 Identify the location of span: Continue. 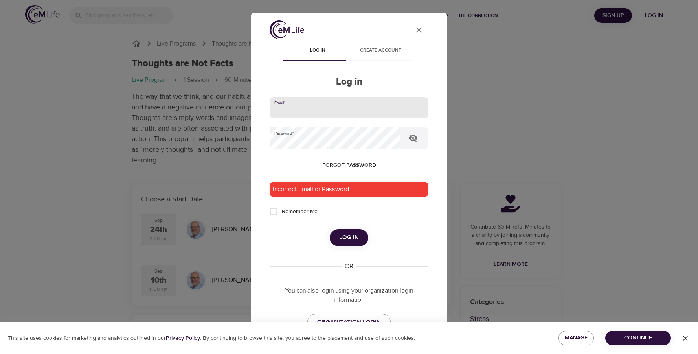
(638, 338).